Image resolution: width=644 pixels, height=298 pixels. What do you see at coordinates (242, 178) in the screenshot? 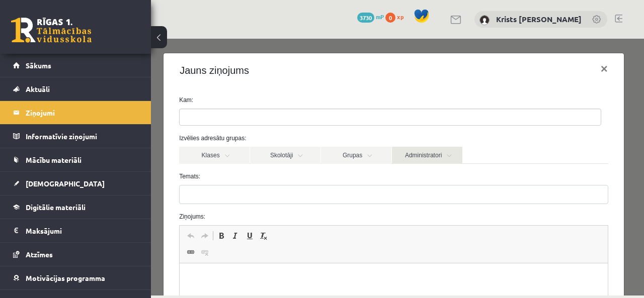
I see `label: Ziņojums:` at bounding box center [242, 178].